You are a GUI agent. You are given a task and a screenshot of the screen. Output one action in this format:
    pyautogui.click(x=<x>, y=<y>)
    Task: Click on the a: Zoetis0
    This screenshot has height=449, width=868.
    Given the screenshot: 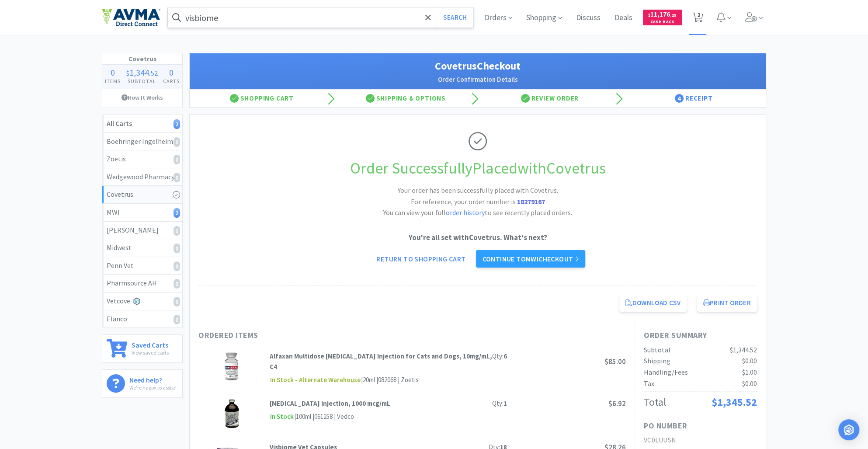 What is the action you would take?
    pyautogui.click(x=142, y=159)
    